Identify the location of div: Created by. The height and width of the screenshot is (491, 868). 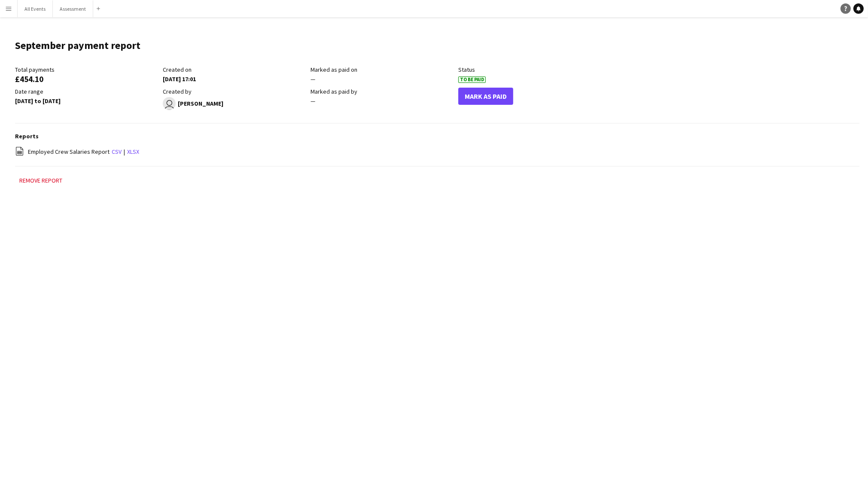
(235, 92).